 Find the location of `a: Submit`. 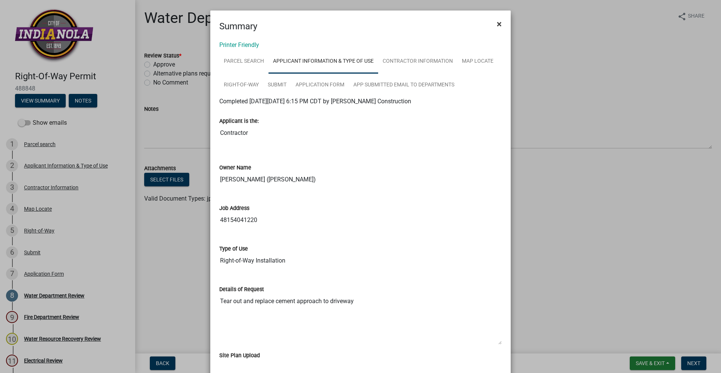

a: Submit is located at coordinates (277, 85).